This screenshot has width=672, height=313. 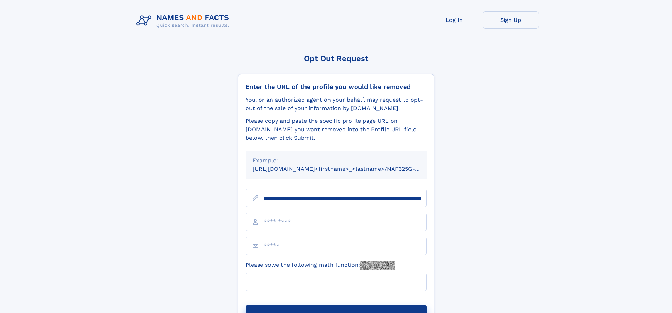 What do you see at coordinates (336, 58) in the screenshot?
I see `div: Opt Out Request` at bounding box center [336, 58].